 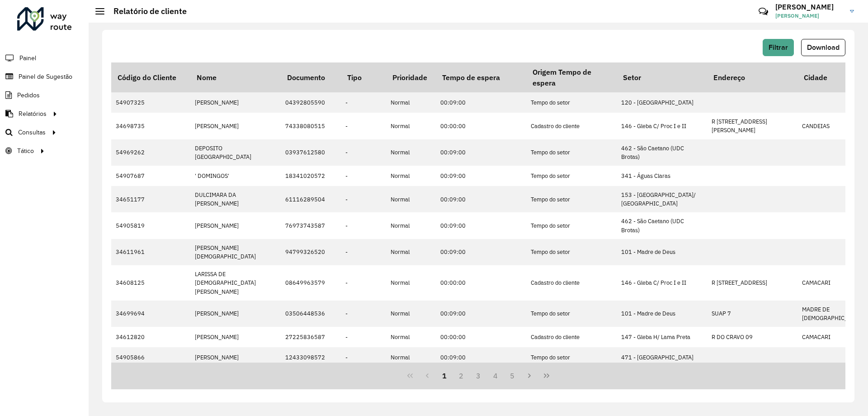 I want to click on td: 00:00:00, so click(x=481, y=126).